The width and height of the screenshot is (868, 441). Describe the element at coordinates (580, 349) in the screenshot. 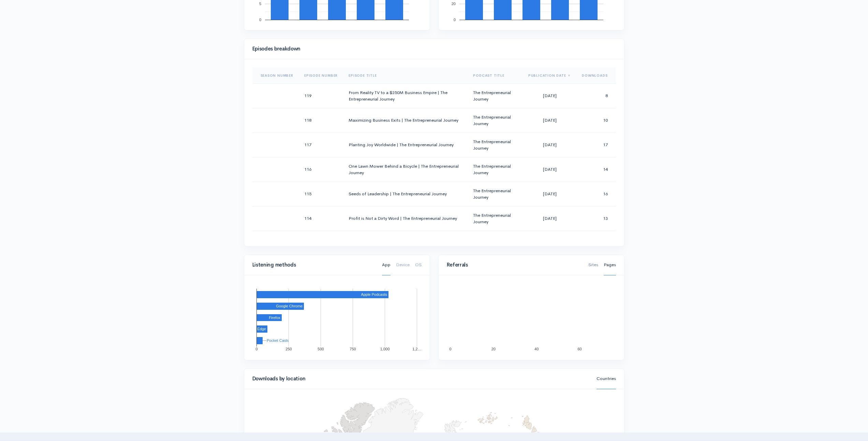

I see `text: 60` at that location.